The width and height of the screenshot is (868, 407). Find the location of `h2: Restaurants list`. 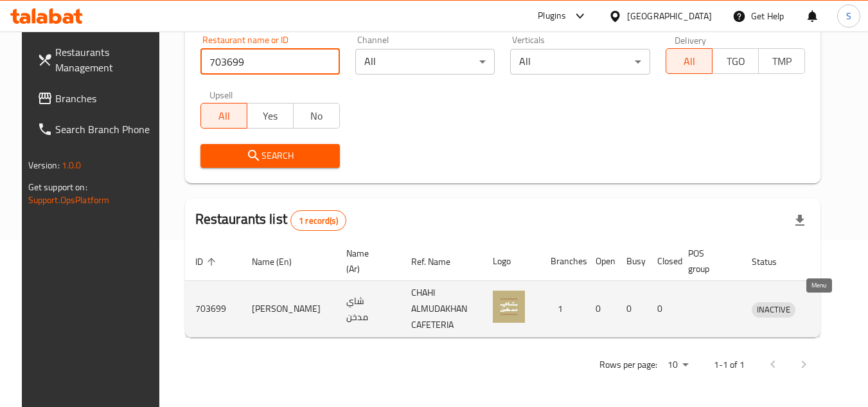

h2: Restaurants list is located at coordinates (270, 220).